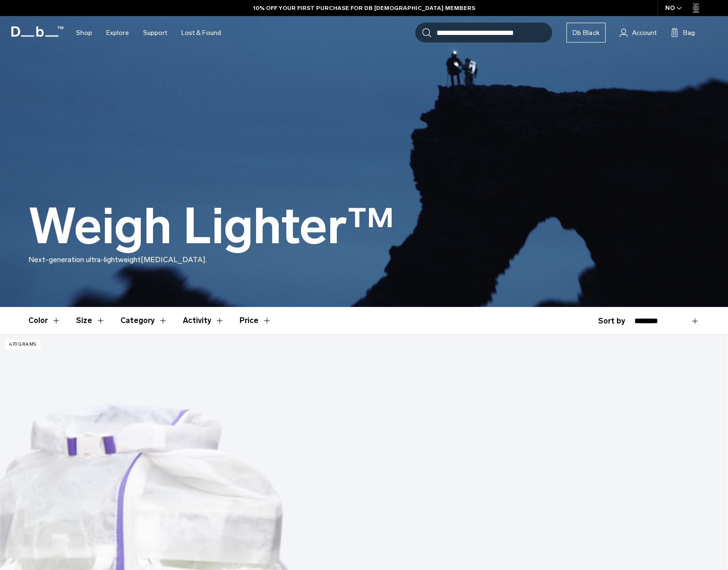 Image resolution: width=728 pixels, height=570 pixels. I want to click on p: 470 grams, so click(23, 344).